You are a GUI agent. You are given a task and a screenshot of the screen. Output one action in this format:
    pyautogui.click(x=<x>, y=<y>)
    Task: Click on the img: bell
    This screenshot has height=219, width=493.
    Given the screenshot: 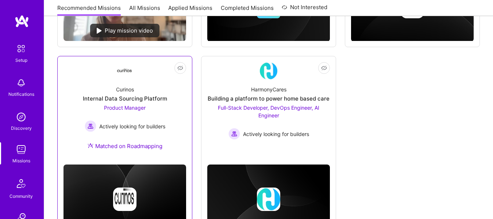 What is the action you would take?
    pyautogui.click(x=21, y=83)
    